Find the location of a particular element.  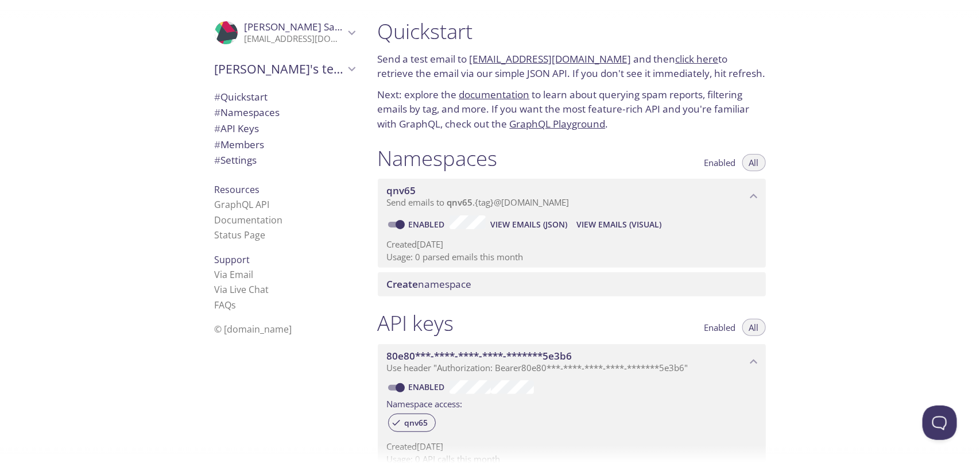

a: Documentation is located at coordinates (249, 220).